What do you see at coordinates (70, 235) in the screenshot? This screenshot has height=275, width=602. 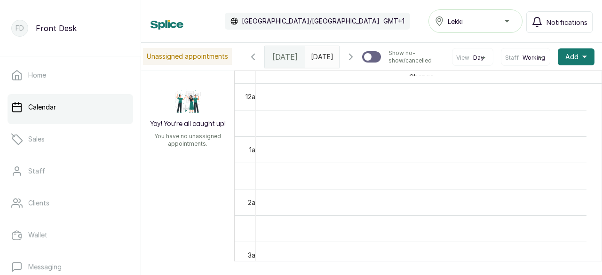 I see `a: Wallet` at bounding box center [70, 235].